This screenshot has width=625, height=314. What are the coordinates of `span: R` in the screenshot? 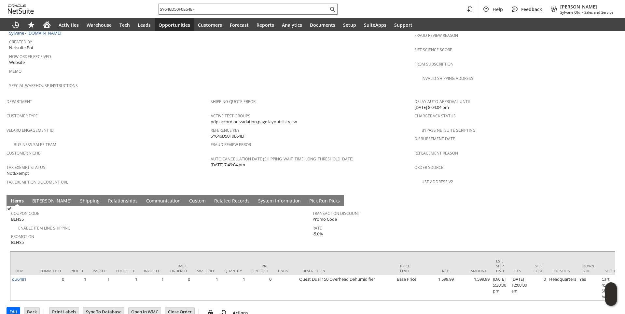 It's located at (109, 200).